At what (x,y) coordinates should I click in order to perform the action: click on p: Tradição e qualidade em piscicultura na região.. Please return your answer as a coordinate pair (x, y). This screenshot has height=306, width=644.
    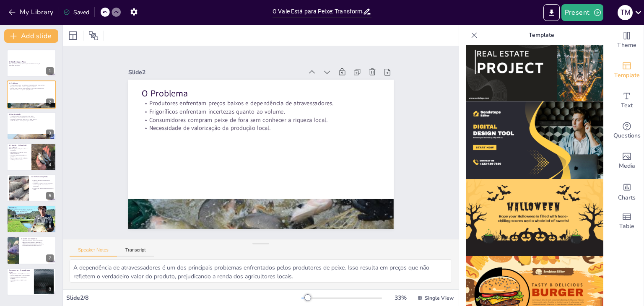
    Looking at the image, I should click on (32, 116).